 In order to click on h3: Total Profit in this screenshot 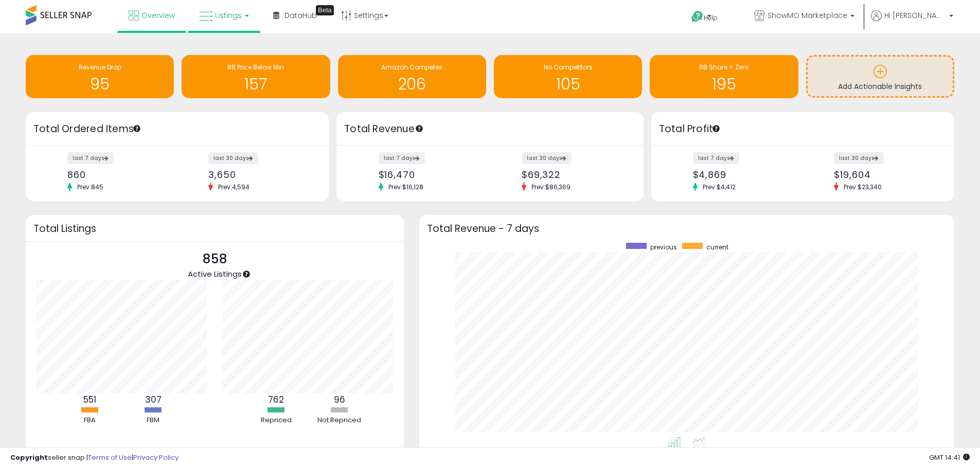, I will do `click(803, 129)`.